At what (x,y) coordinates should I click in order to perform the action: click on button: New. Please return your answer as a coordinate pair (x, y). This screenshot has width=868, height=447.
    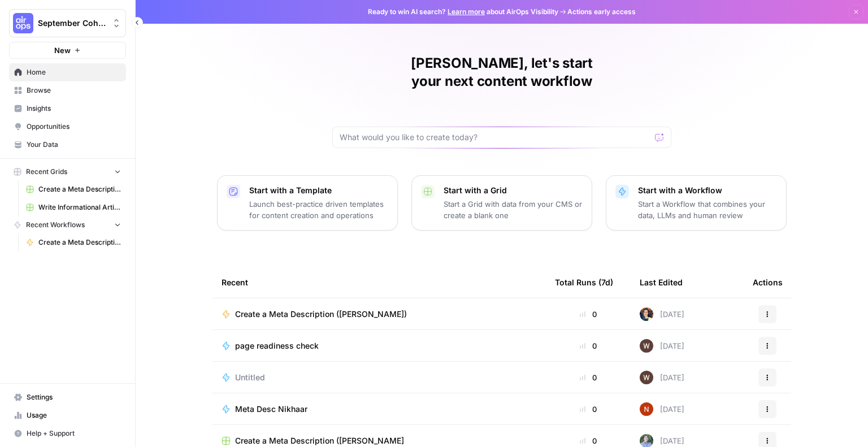
    Looking at the image, I should click on (67, 50).